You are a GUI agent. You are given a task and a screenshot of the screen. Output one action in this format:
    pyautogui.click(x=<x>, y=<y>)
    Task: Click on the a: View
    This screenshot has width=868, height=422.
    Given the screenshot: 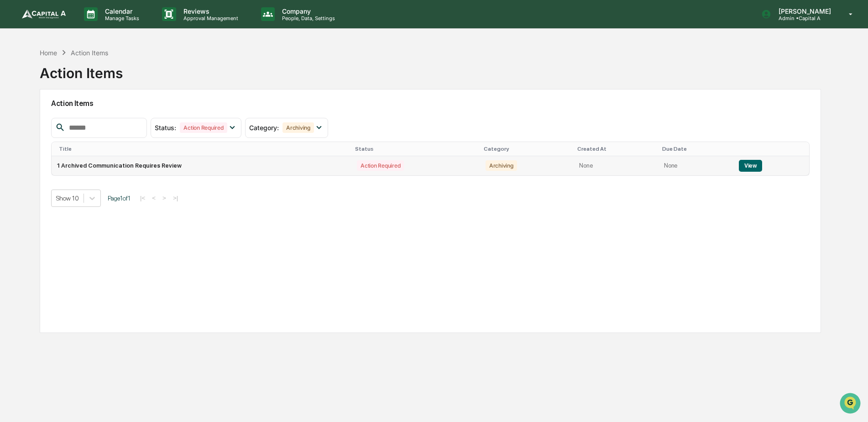 What is the action you would take?
    pyautogui.click(x=750, y=166)
    